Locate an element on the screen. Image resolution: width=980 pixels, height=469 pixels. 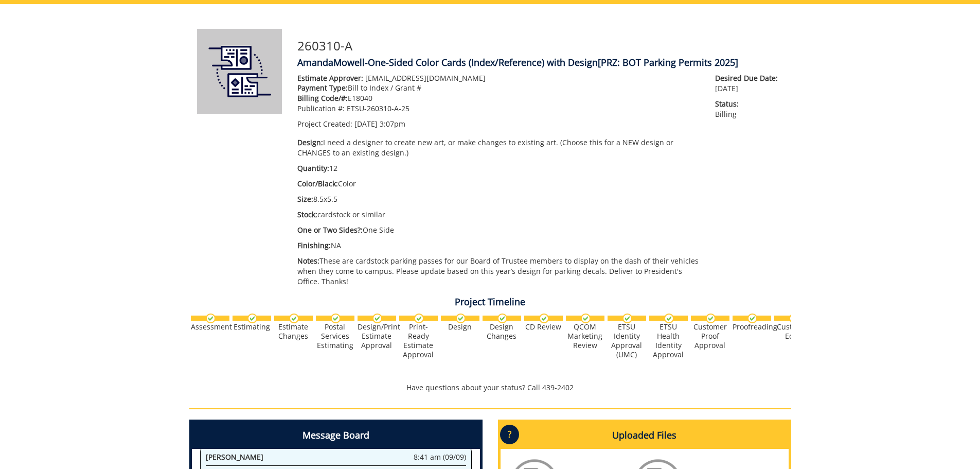
div: Design is located at coordinates (460, 327).